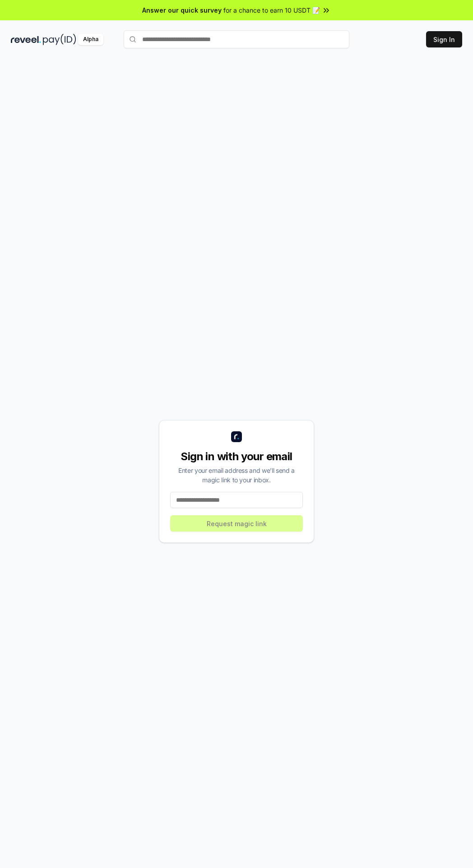  Describe the element at coordinates (91, 39) in the screenshot. I see `div: Alpha` at that location.